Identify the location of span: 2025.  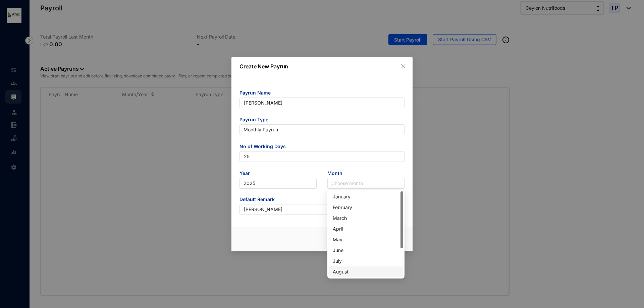
(278, 183).